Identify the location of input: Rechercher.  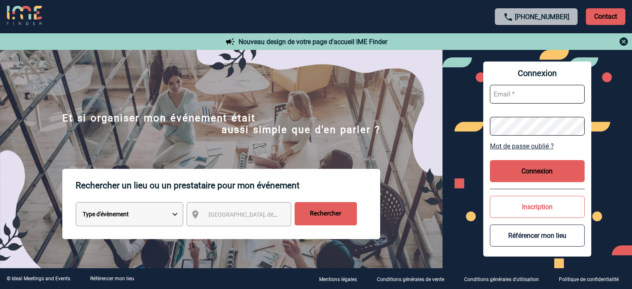
(326, 214).